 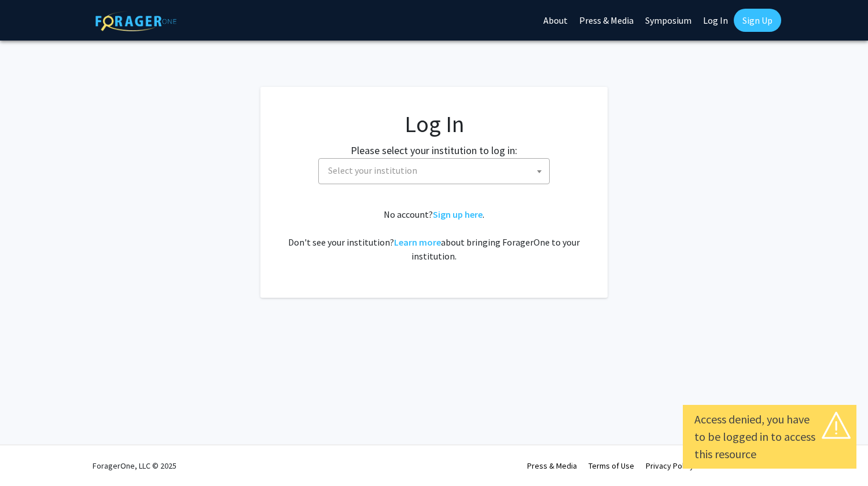 I want to click on div: Access denied, you have to be logged in to access this resource, so click(x=770, y=437).